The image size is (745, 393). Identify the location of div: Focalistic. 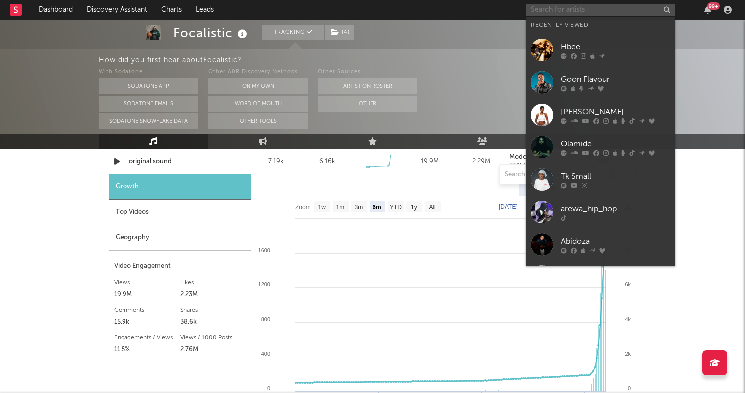
(211, 33).